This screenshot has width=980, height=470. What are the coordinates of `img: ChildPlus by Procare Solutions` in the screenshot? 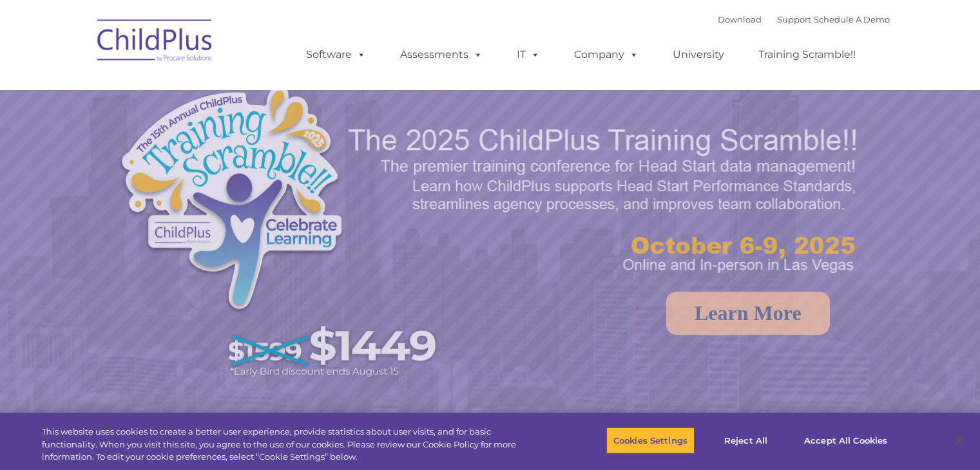 It's located at (155, 43).